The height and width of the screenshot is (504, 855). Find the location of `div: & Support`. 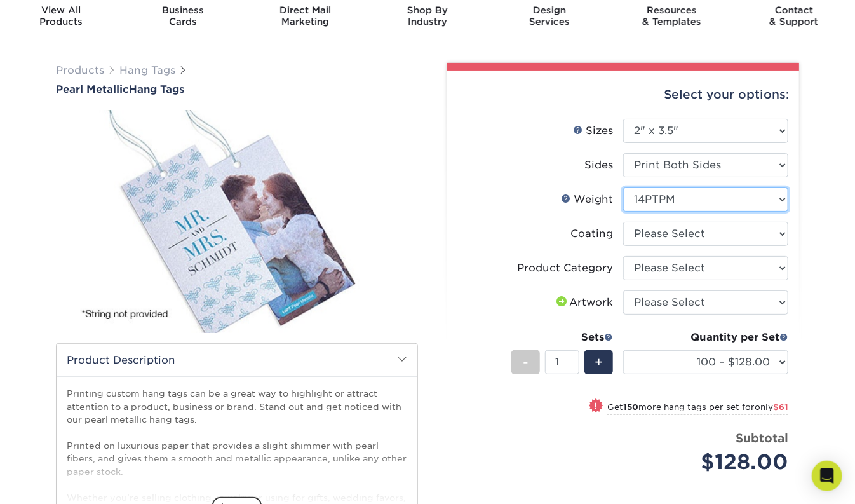

div: & Support is located at coordinates (794, 16).